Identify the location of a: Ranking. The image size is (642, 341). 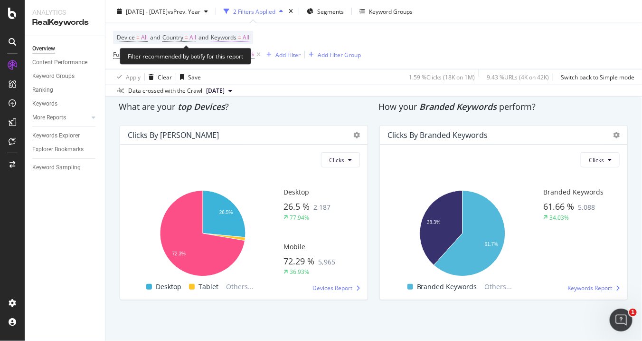
(65, 90).